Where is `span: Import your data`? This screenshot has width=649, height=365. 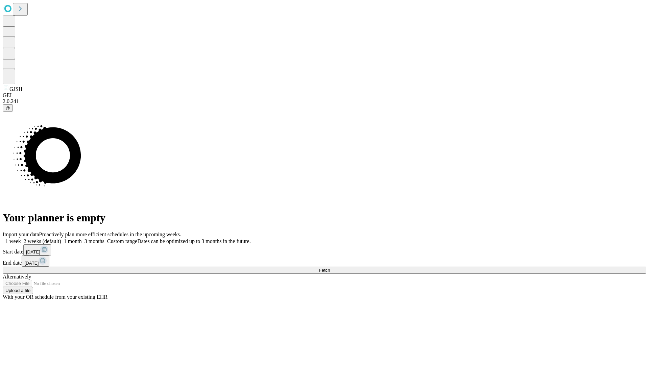 span: Import your data is located at coordinates (21, 234).